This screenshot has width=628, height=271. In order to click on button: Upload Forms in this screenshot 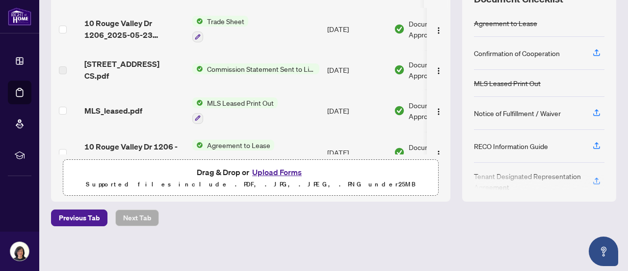, I will do `click(277, 172)`.